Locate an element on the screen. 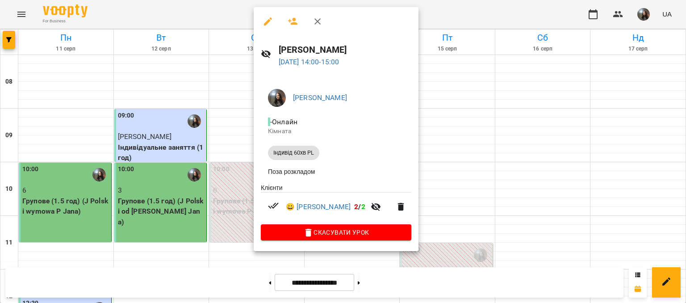  img: 3223da47ea16ff58329dec54ac365d5d.JPG is located at coordinates (277, 98).